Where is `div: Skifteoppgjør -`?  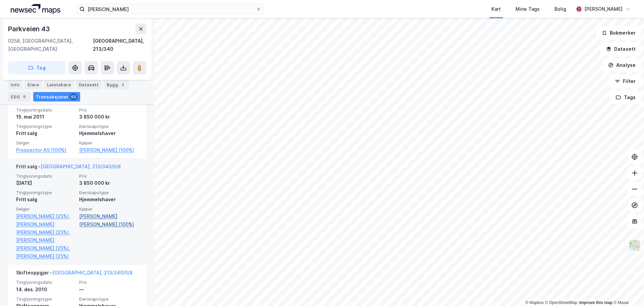
div: Skifteoppgjør - is located at coordinates (74, 274).